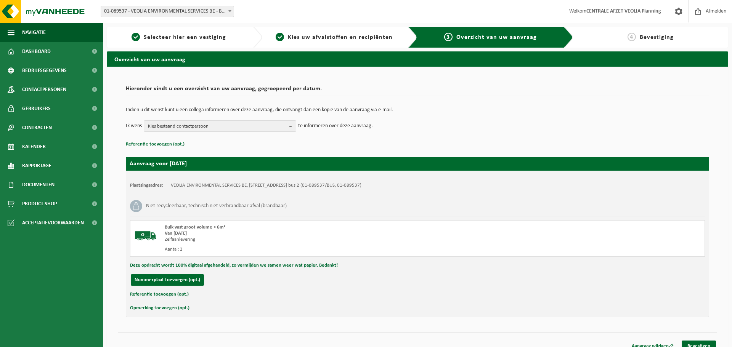  What do you see at coordinates (37, 128) in the screenshot?
I see `span: Contracten` at bounding box center [37, 128].